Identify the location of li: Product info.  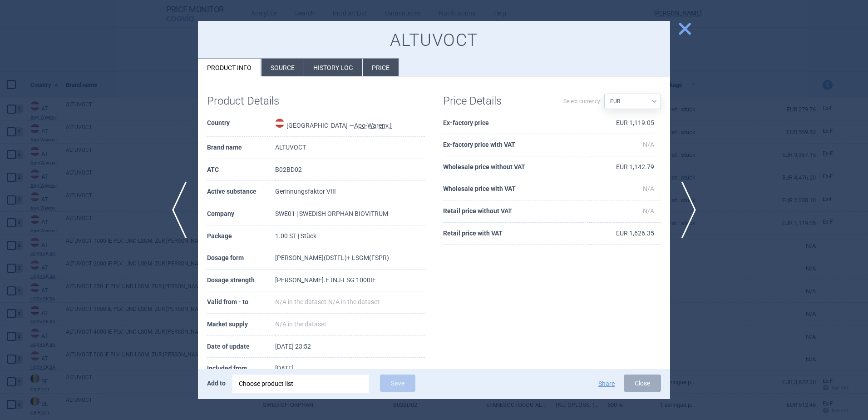
(229, 67).